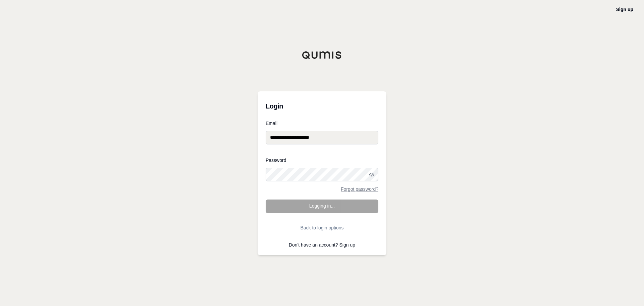 The height and width of the screenshot is (306, 644). Describe the element at coordinates (322, 106) in the screenshot. I see `h3: Login` at that location.